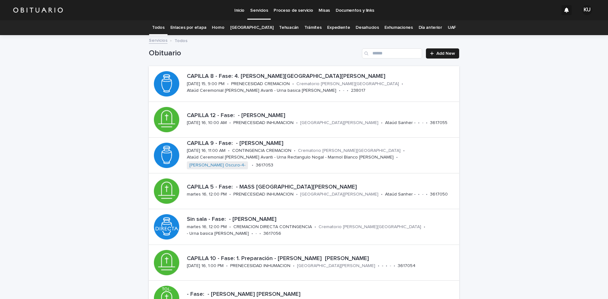  I want to click on input: Search, so click(392, 54).